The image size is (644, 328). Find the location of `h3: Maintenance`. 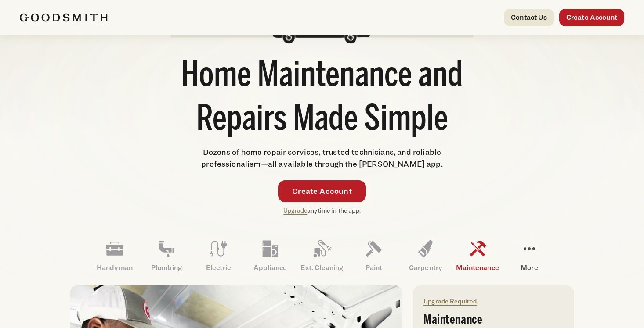

h3: Maintenance is located at coordinates (493, 320).